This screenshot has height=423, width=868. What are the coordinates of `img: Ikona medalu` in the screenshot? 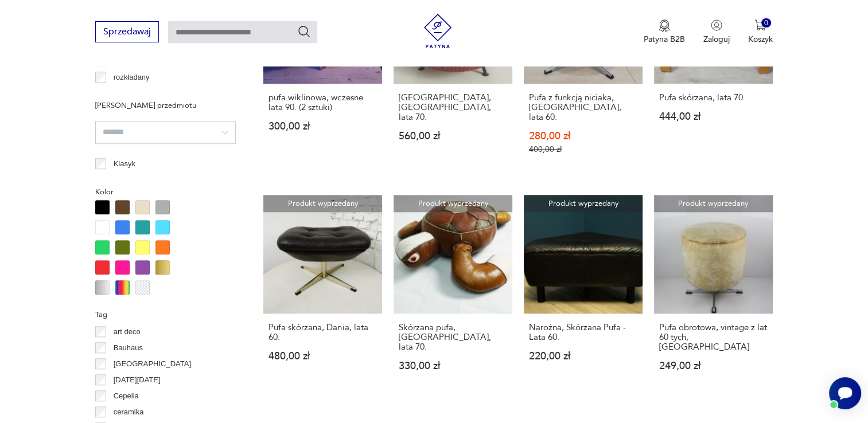 It's located at (664, 26).